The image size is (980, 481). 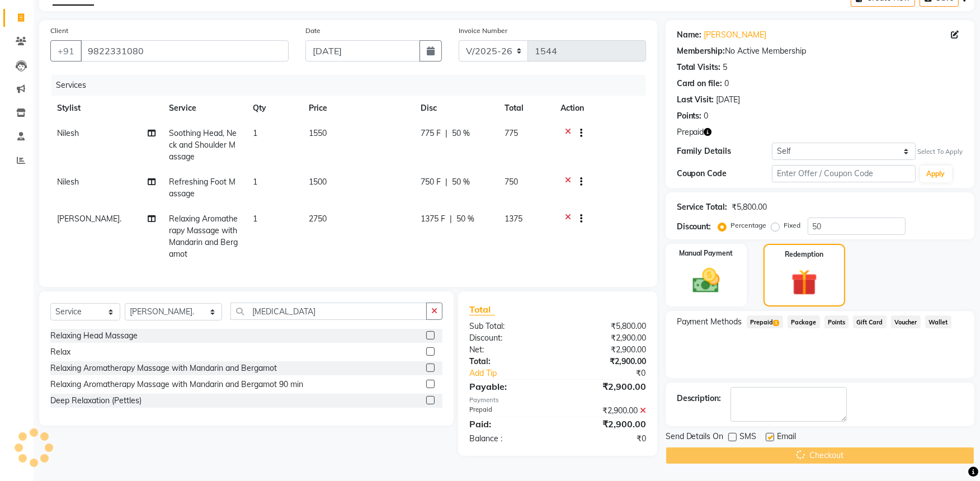 What do you see at coordinates (905, 322) in the screenshot?
I see `span: Voucher` at bounding box center [905, 322].